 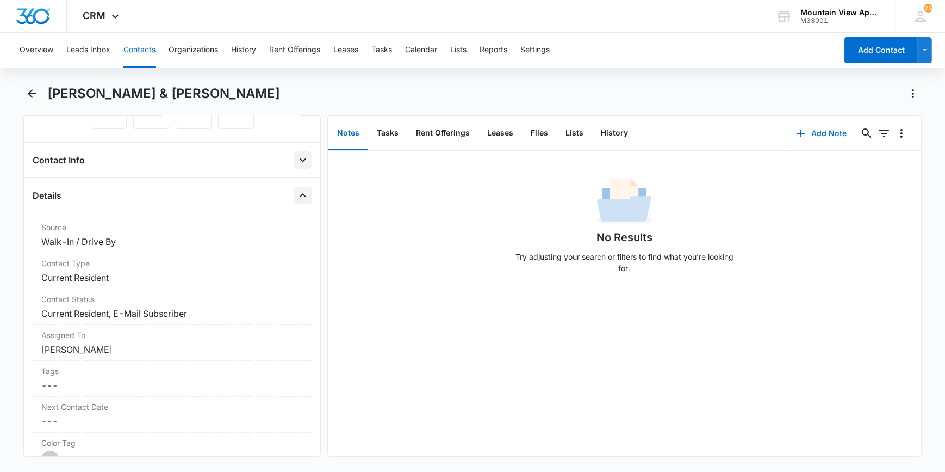 I want to click on button: Close, so click(x=303, y=195).